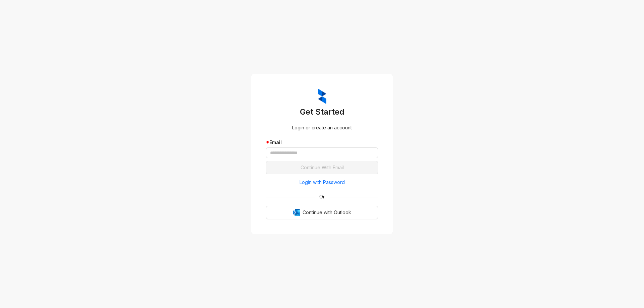  Describe the element at coordinates (297, 213) in the screenshot. I see `img: Outlook` at that location.